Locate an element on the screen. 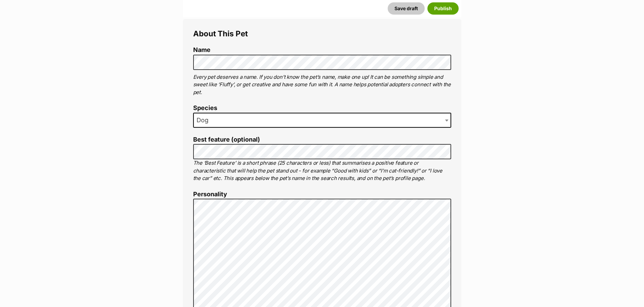  button: Save draft is located at coordinates (406, 8).